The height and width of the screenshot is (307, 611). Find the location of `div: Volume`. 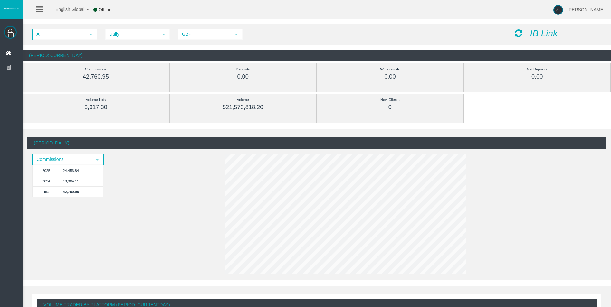

div: Volume is located at coordinates (243, 100).